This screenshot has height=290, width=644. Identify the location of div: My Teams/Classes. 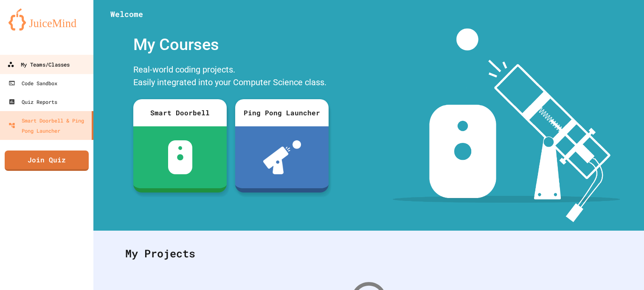
(38, 65).